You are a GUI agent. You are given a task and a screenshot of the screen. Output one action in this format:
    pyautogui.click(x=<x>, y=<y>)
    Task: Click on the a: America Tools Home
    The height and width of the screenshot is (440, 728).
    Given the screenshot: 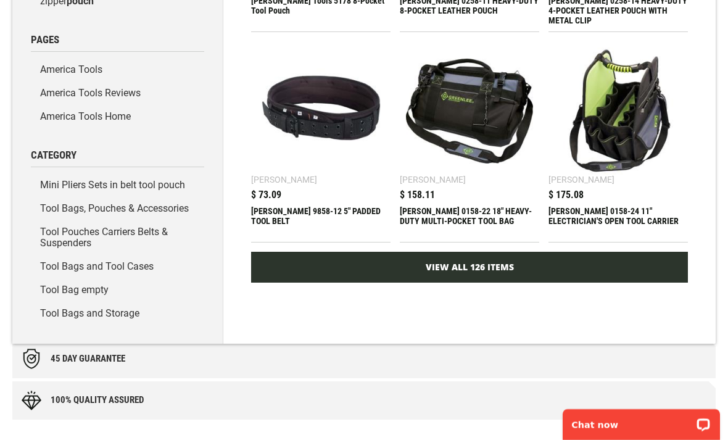 What is the action you would take?
    pyautogui.click(x=117, y=117)
    